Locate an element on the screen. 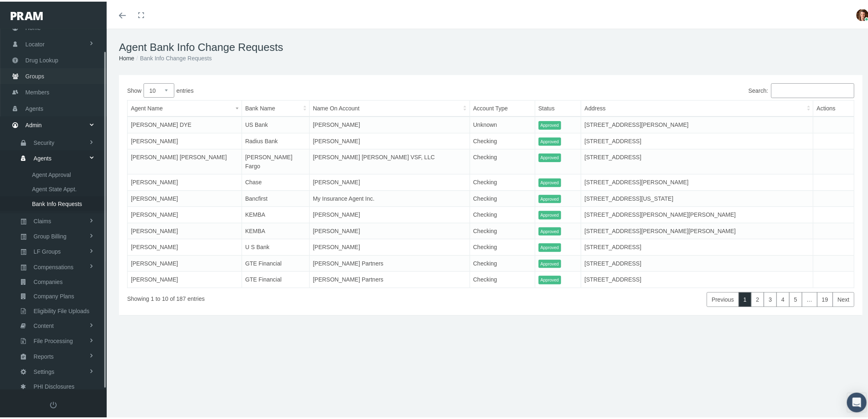 This screenshot has width=868, height=419. td: My Insurance Agent Inc. is located at coordinates (389, 197).